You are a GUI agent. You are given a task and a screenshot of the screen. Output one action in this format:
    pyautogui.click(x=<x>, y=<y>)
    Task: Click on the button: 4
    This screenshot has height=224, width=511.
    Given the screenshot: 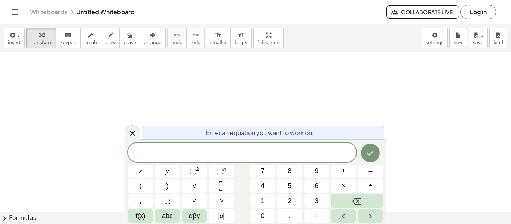 What is the action you would take?
    pyautogui.click(x=263, y=186)
    